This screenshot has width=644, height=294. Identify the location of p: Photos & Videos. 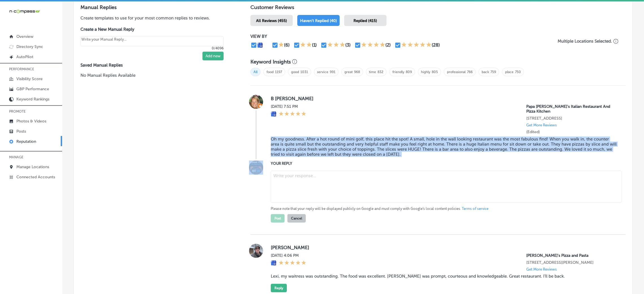
(31, 121).